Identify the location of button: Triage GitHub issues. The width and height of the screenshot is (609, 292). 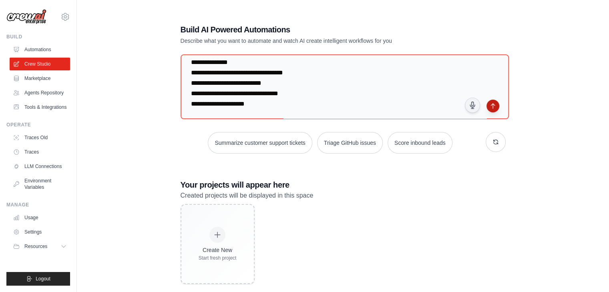
(350, 143).